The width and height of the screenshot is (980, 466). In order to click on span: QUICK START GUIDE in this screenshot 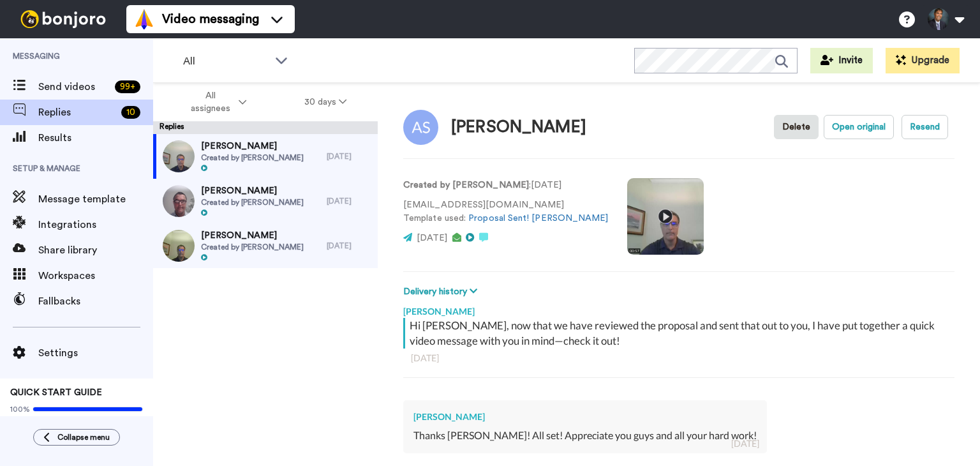, I will do `click(56, 392)`.